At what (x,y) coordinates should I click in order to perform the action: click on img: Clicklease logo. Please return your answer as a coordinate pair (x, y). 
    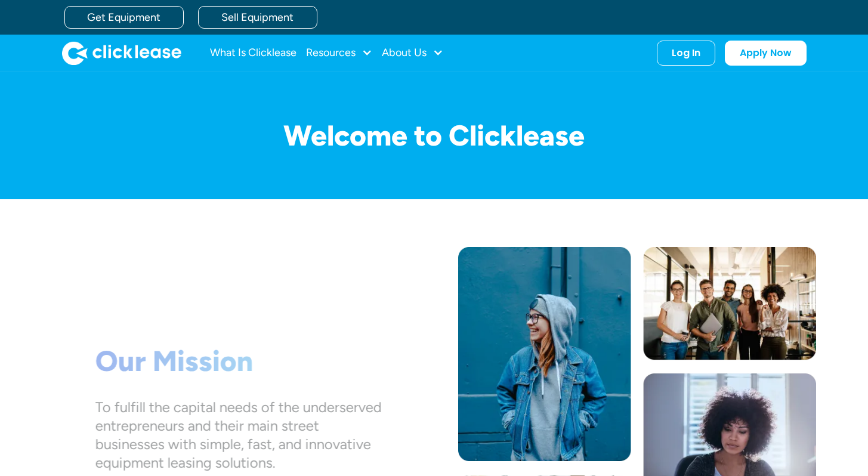
    Looking at the image, I should click on (122, 53).